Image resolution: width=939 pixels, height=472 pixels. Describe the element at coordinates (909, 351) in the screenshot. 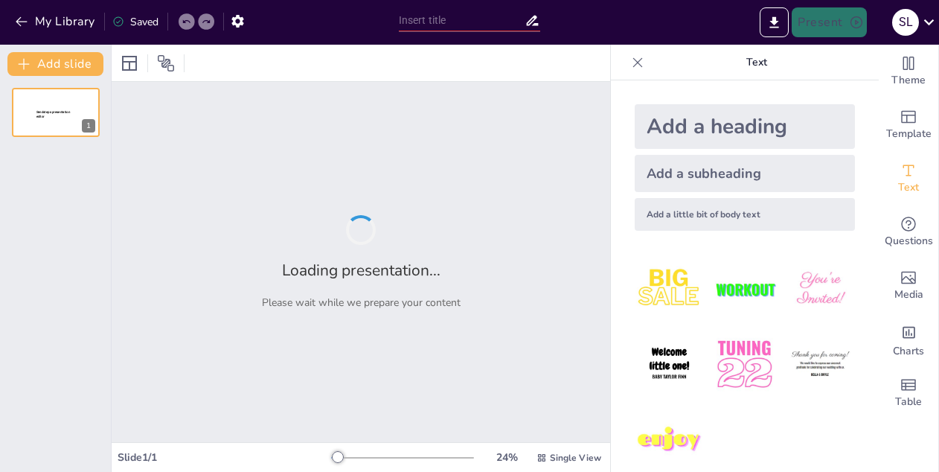

I see `span: Charts` at that location.